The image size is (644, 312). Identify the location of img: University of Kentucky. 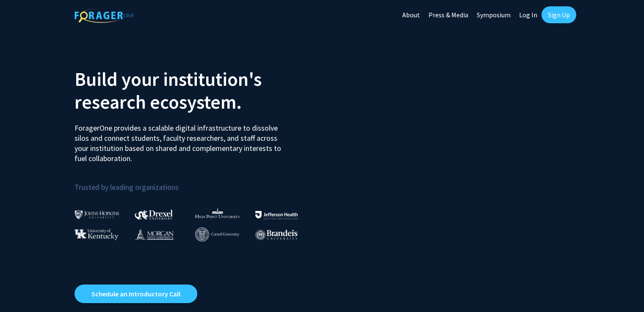
(97, 234).